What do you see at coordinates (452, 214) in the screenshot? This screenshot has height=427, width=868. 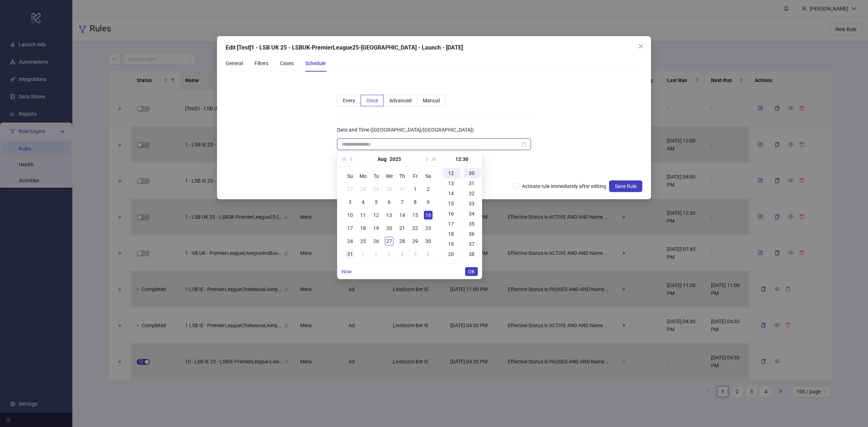 I see `div: 16` at bounding box center [452, 214].